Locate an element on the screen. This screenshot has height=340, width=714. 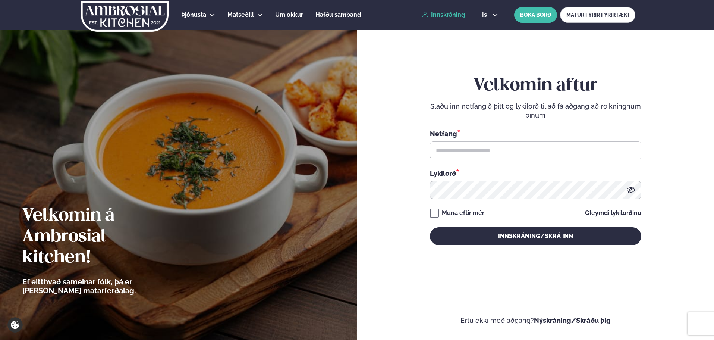
a: Nýskráning/Skráðu þig is located at coordinates (573, 320).